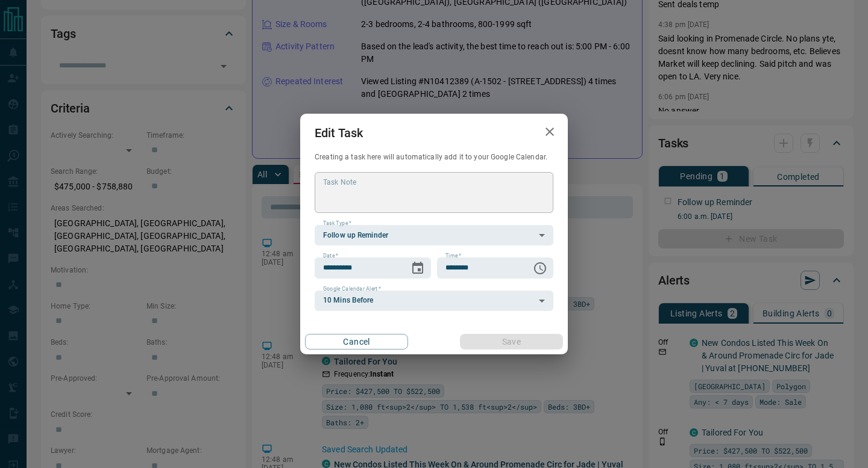 This screenshot has width=868, height=468. Describe the element at coordinates (337, 224) in the screenshot. I see `label: Task Type` at that location.